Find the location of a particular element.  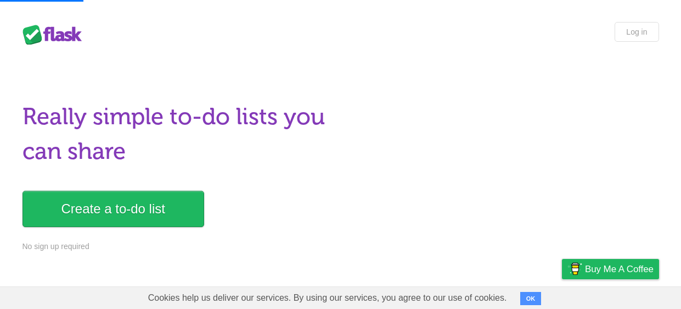

button: OK is located at coordinates (531, 298).